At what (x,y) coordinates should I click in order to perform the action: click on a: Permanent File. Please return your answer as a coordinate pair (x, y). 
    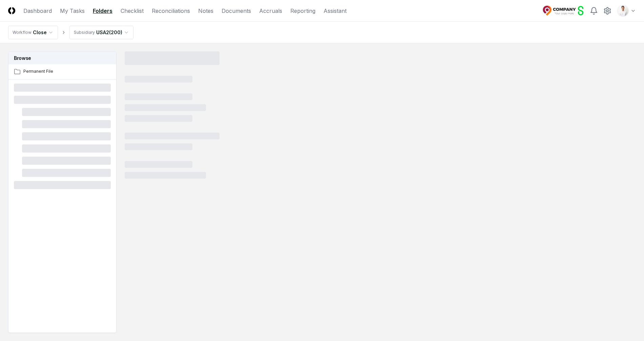
    Looking at the image, I should click on (62, 72).